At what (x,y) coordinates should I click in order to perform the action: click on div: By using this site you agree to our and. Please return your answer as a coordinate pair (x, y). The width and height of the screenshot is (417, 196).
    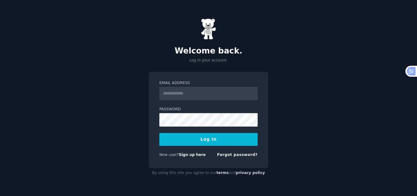
    Looking at the image, I should click on (209, 173).